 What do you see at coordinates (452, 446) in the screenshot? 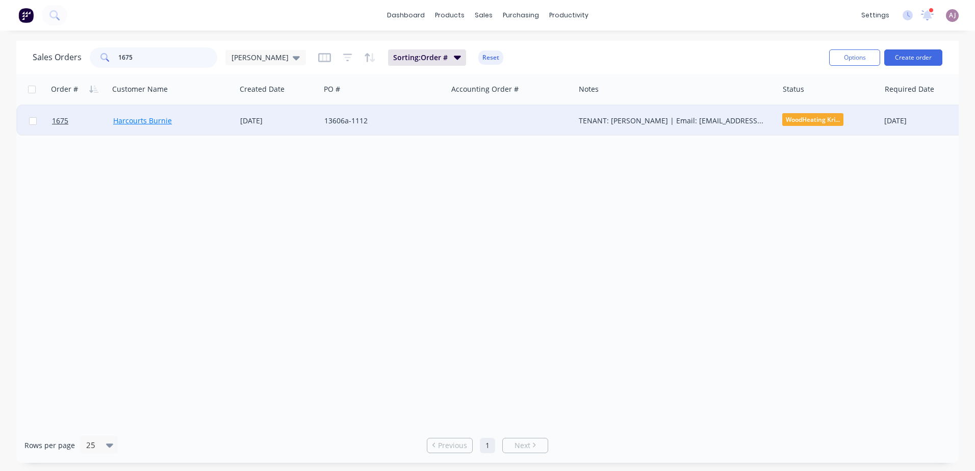
I see `span: Previous` at bounding box center [452, 446].